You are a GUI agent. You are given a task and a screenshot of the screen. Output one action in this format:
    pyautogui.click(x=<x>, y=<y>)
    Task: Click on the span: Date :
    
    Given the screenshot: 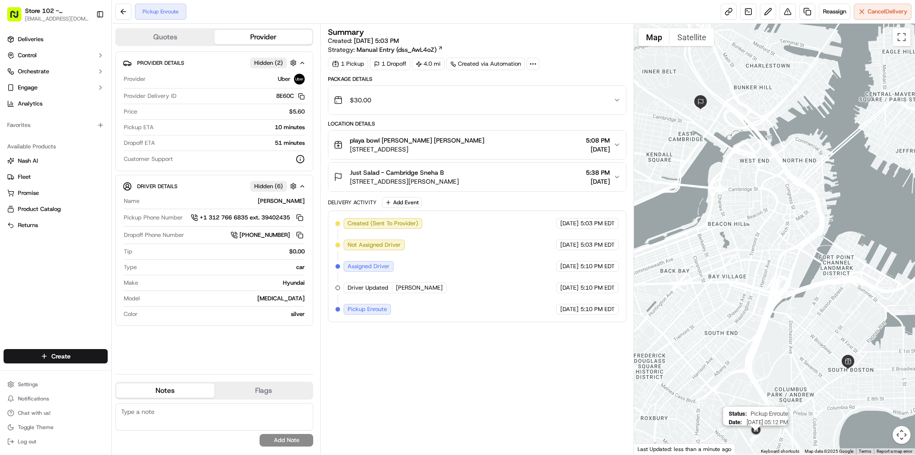 What is the action you would take?
    pyautogui.click(x=735, y=422)
    